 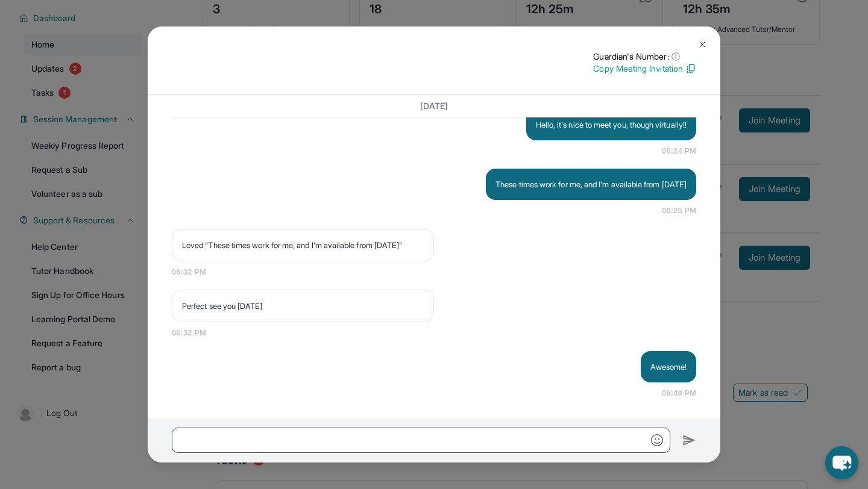 What do you see at coordinates (679, 151) in the screenshot?
I see `span: 06:24 PM` at bounding box center [679, 151].